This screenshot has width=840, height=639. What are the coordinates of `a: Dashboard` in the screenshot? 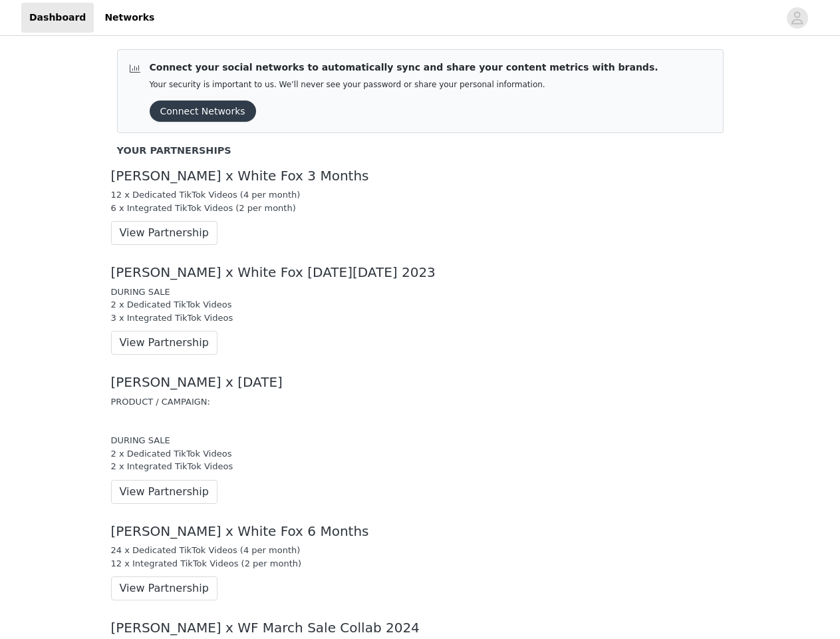 It's located at (58, 17).